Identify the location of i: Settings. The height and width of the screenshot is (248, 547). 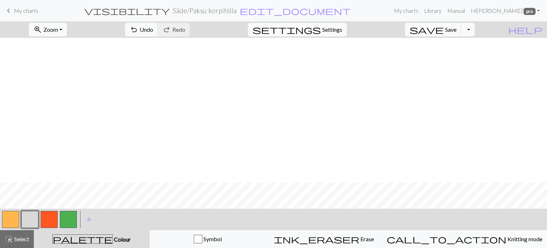
(287, 30).